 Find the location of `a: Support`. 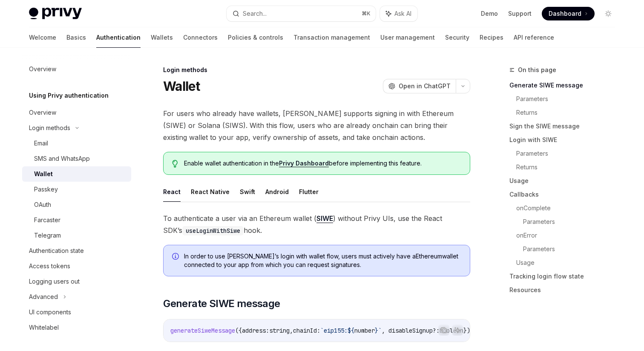

a: Support is located at coordinates (519, 13).